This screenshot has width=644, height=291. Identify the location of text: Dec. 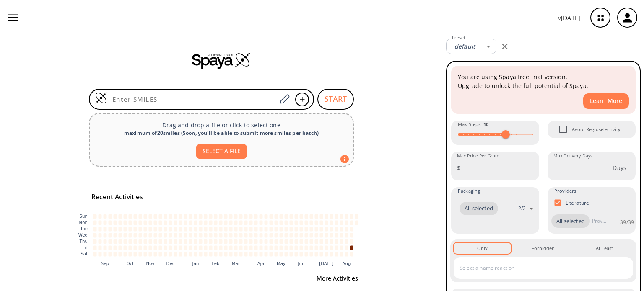
(171, 264).